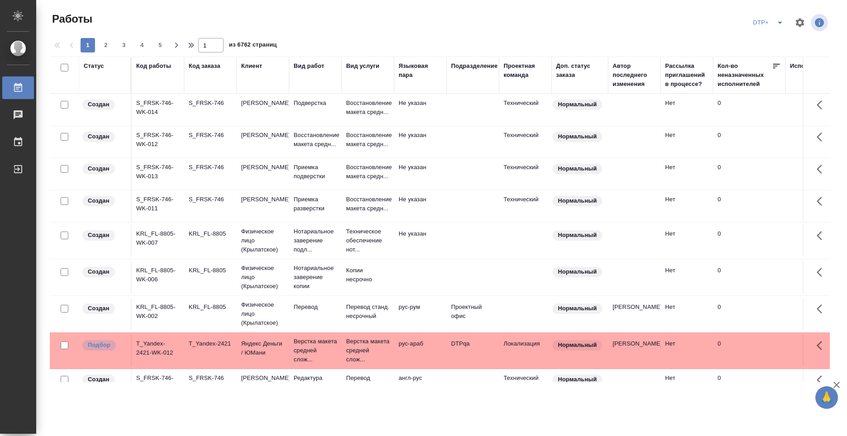 Image resolution: width=847 pixels, height=436 pixels. What do you see at coordinates (820, 23) in the screenshot?
I see `span: Посмотреть информацию` at bounding box center [820, 23].